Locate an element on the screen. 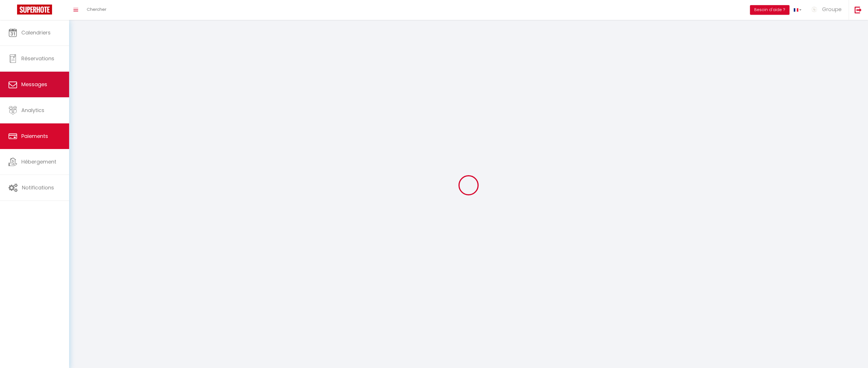  button: Ouvrir le widget de chat LiveChat is located at coordinates (13, 11).